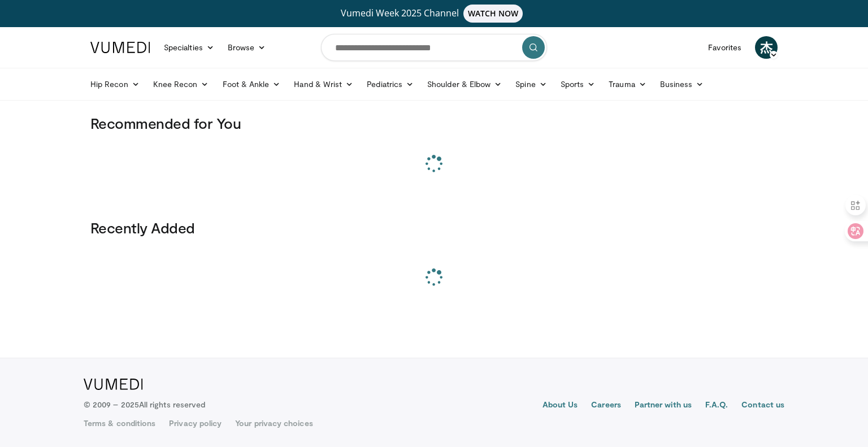 The width and height of the screenshot is (868, 447). What do you see at coordinates (717, 406) in the screenshot?
I see `a: F.A.Q.` at bounding box center [717, 406].